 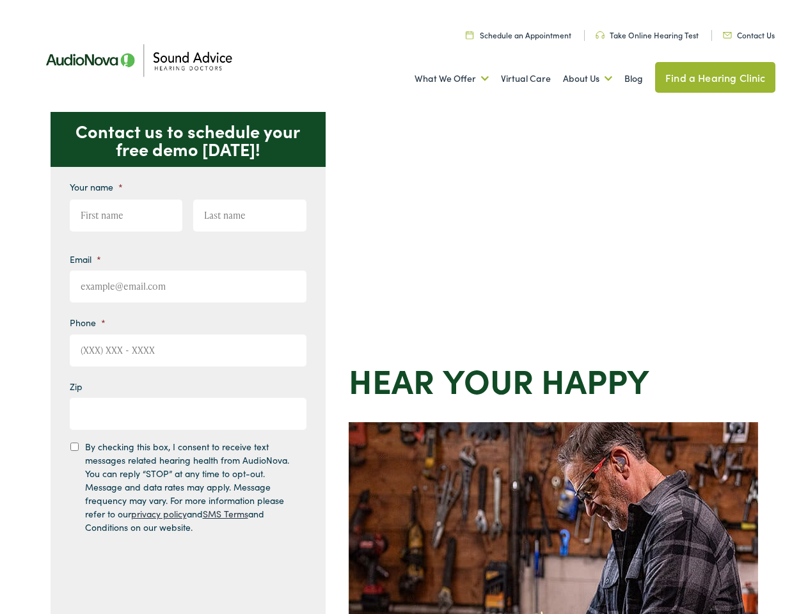 I want to click on input: (XXX) XXX - XXXX, so click(x=188, y=350).